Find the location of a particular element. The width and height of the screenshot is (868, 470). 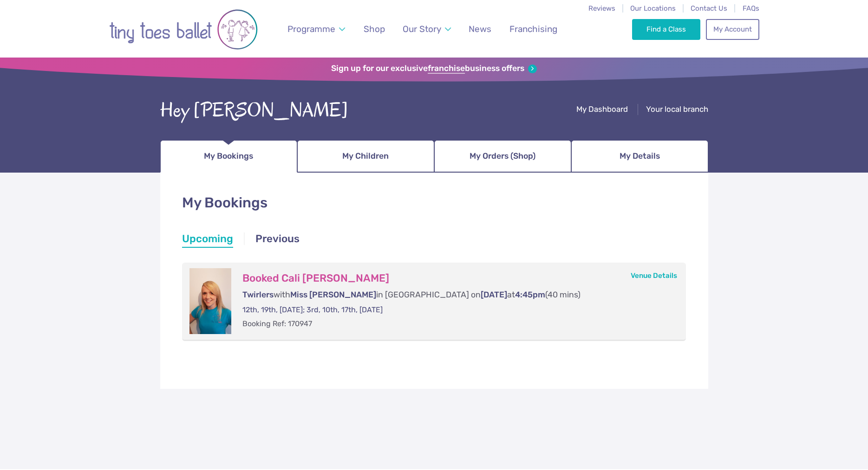

a: Reviews is located at coordinates (602, 8).